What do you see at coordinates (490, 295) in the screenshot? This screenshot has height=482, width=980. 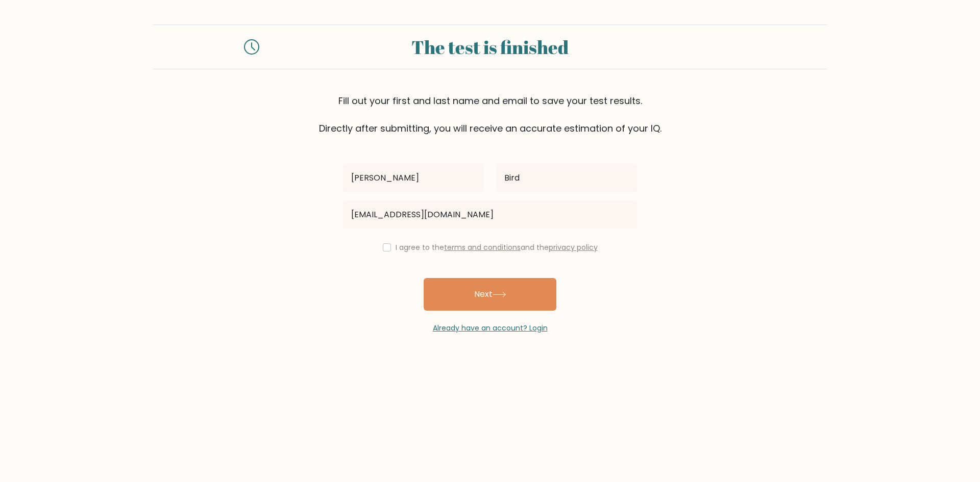 I see `button: Next` at bounding box center [490, 295].